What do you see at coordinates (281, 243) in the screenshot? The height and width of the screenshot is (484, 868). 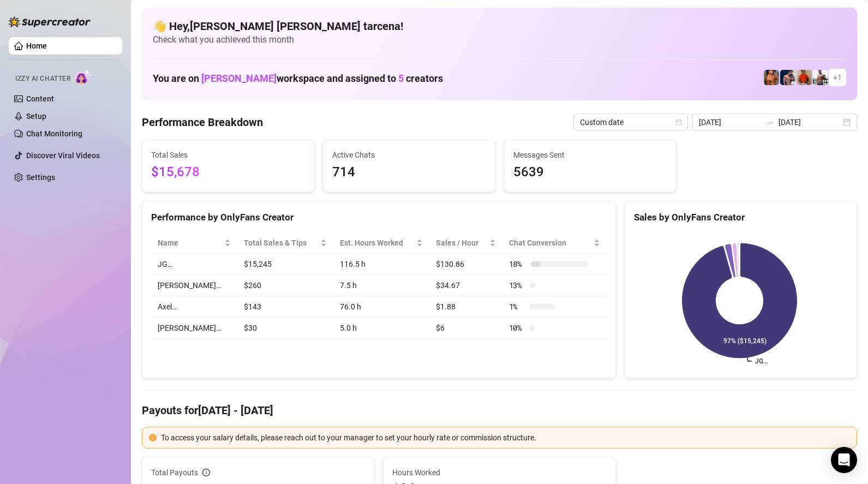 I see `span: Total Sales & Tips` at bounding box center [281, 243].